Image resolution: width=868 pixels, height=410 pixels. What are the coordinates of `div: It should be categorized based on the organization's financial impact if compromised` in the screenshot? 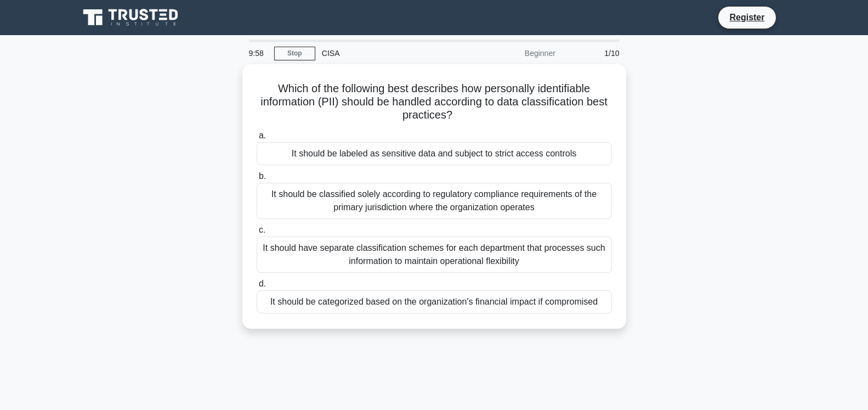 It's located at (434, 302).